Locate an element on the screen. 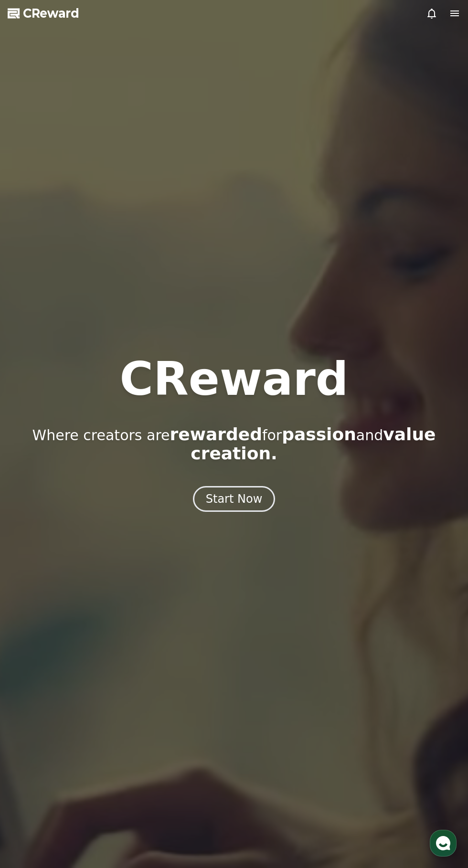 The image size is (468, 868). span: value creation. is located at coordinates (313, 443).